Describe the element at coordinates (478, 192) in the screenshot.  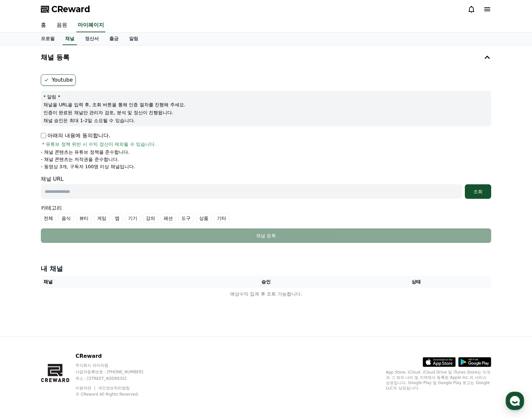
I see `div: 조회` at that location.